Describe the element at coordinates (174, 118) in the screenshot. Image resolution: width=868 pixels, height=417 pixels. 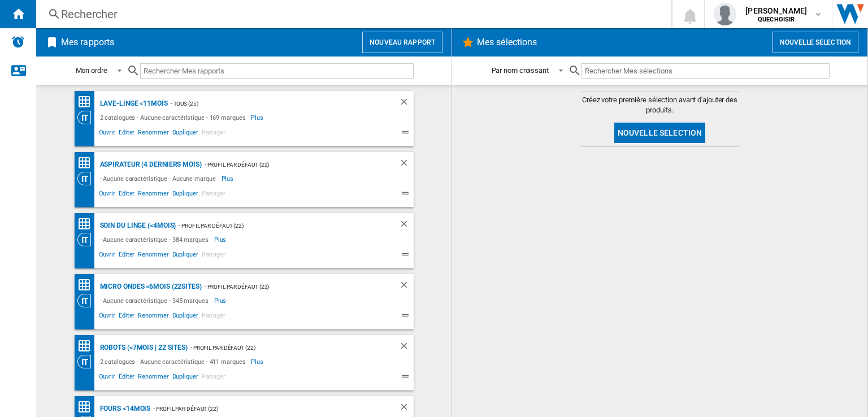
I see `div: 2 catalogues - Aucune caractéristique - 169 marques` at that location.